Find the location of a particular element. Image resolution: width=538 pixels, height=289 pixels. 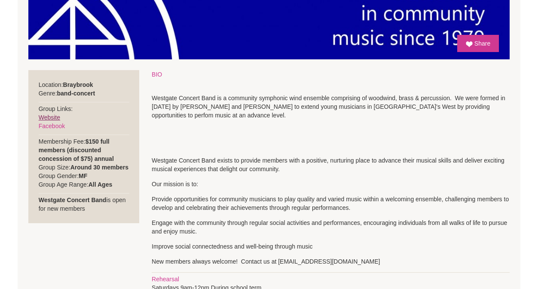

strong: Westgate Concert Band is located at coordinates (73, 200).